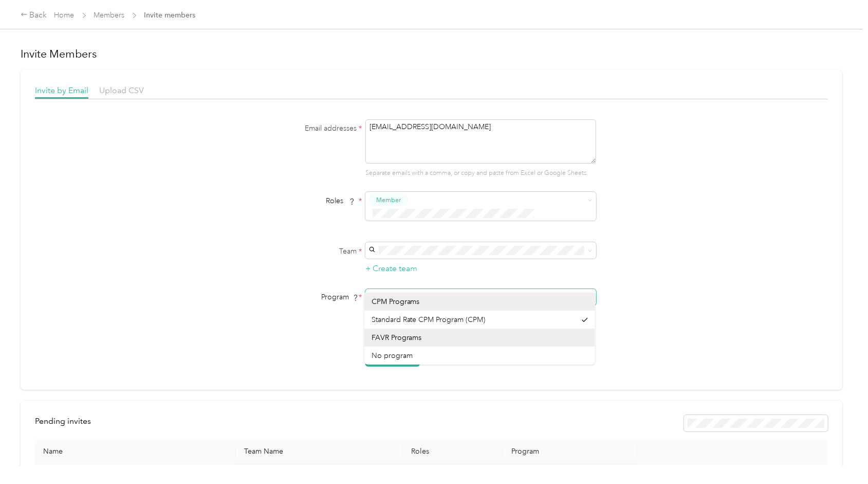 This screenshot has height=484, width=868. I want to click on div: Program, so click(298, 297).